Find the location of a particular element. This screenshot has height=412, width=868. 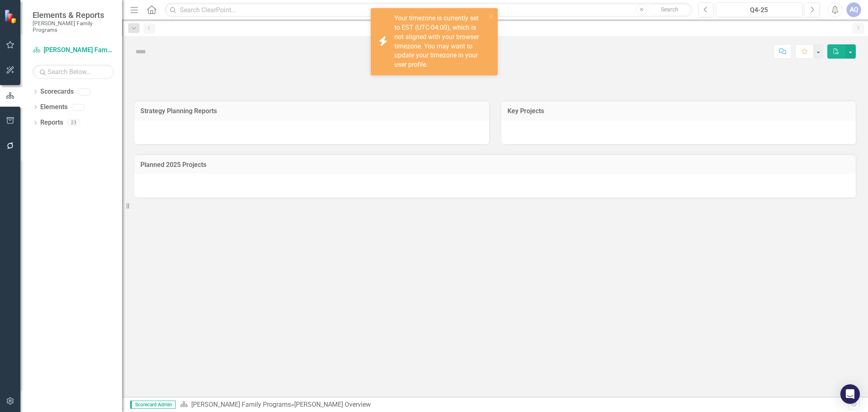

a: Reports is located at coordinates (52, 122).